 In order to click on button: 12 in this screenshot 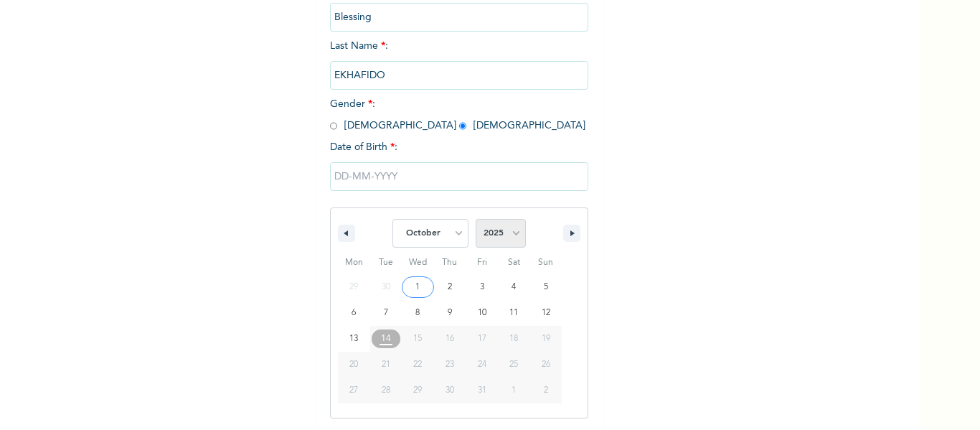, I will do `click(545, 313)`.